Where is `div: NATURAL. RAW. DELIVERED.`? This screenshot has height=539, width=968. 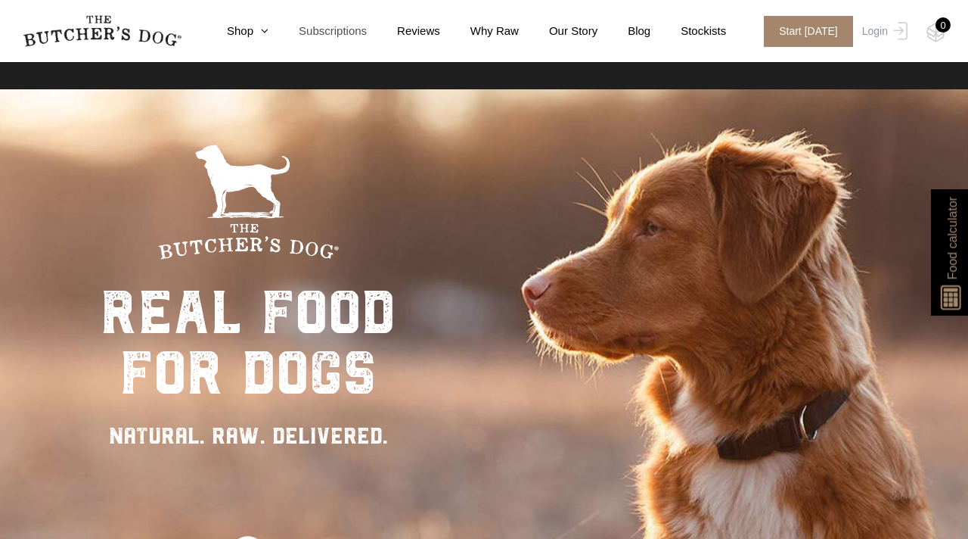 div: NATURAL. RAW. DELIVERED. is located at coordinates (248, 435).